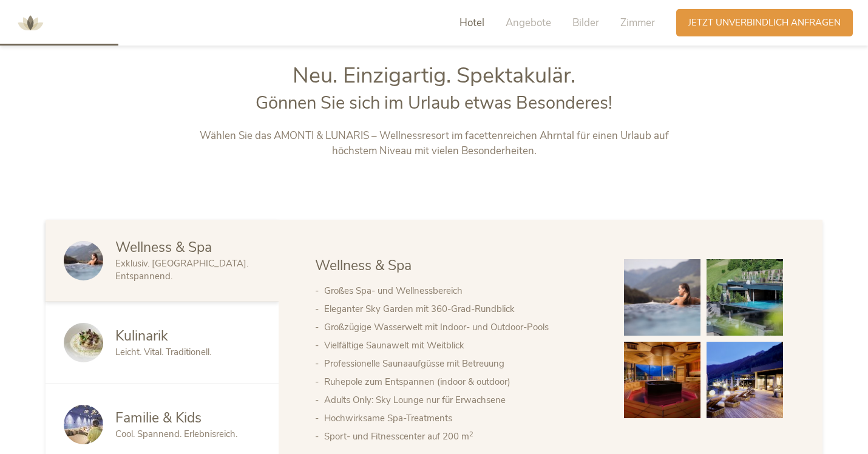 Image resolution: width=868 pixels, height=454 pixels. Describe the element at coordinates (141, 336) in the screenshot. I see `span: Kulinarik` at that location.